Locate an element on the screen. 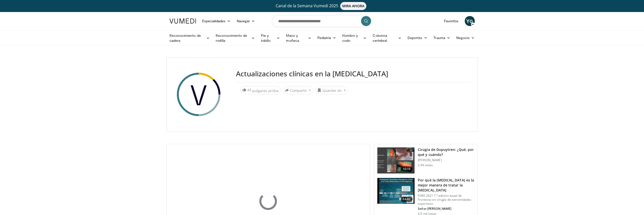 The height and width of the screenshot is (215, 644). a: Pie y tobillo is located at coordinates (270, 38).